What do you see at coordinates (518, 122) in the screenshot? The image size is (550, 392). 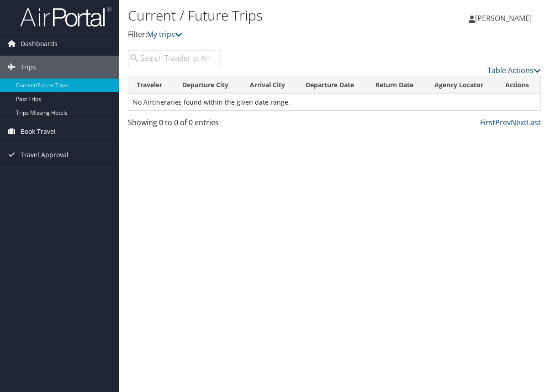 I see `a: Next` at bounding box center [518, 122].